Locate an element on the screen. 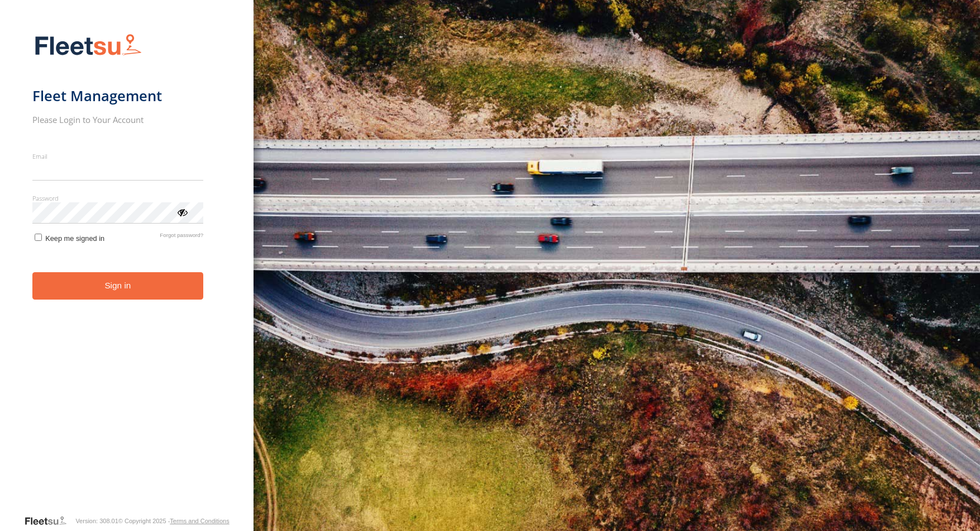  div: ViewPassword is located at coordinates (182, 212).